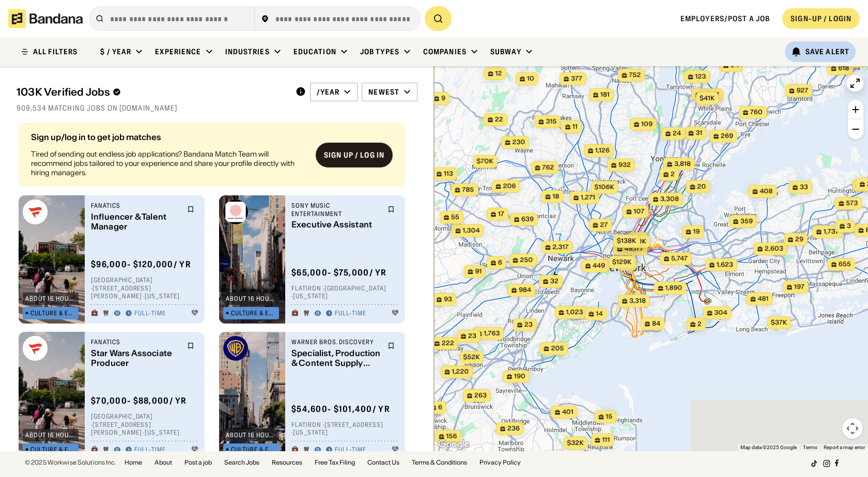  I want to click on span: $41k, so click(706, 98).